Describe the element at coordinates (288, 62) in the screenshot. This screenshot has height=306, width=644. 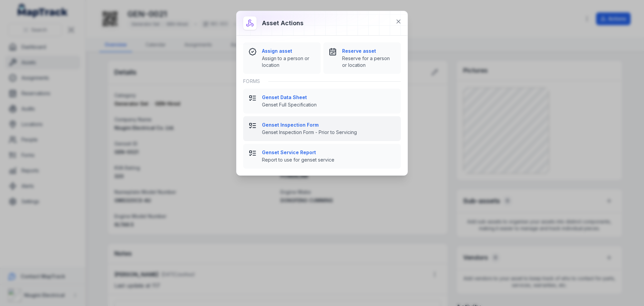
I see `span: Assign to a person or location` at that location.